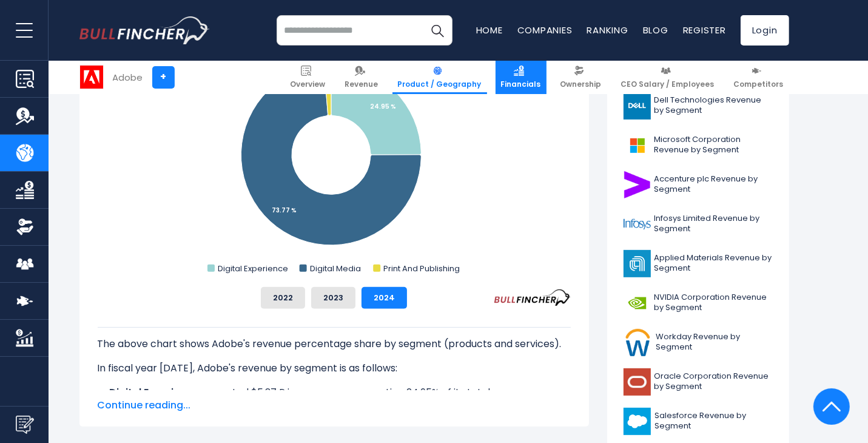 The width and height of the screenshot is (868, 443). Describe the element at coordinates (362, 77) in the screenshot. I see `a: Revenue` at that location.